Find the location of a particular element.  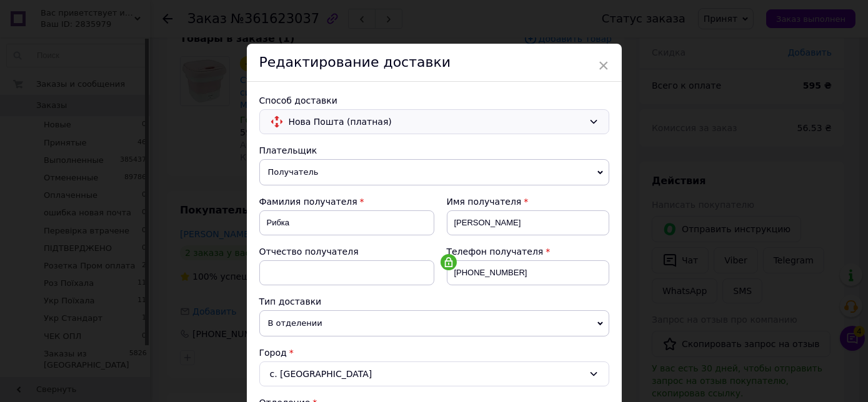

span: Тип доставки is located at coordinates (290, 302).